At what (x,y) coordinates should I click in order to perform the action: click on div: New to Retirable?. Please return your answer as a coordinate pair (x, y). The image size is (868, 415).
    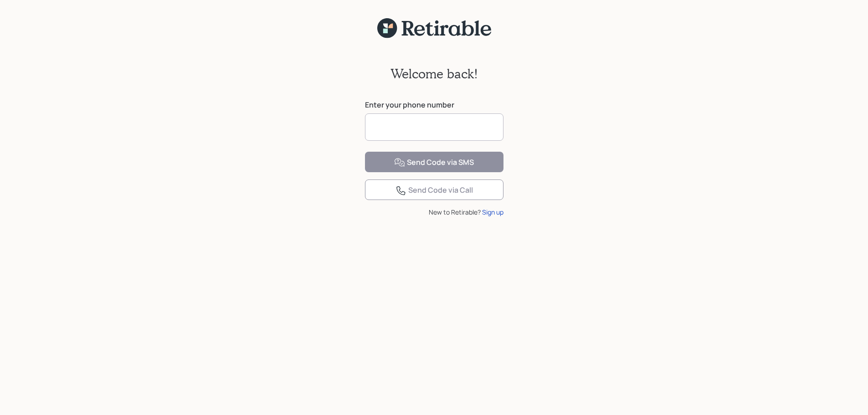
    Looking at the image, I should click on (435, 212).